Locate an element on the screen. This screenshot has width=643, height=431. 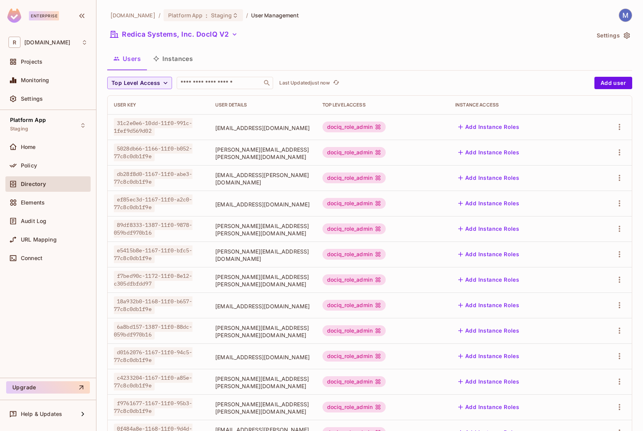
button: Add user is located at coordinates (613, 83).